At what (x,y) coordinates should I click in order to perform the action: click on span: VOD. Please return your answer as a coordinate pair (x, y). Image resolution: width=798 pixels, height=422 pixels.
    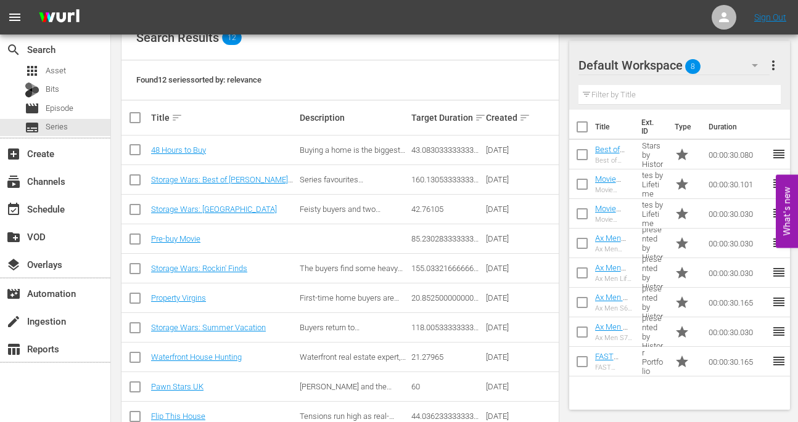
    Looking at the image, I should click on (14, 237).